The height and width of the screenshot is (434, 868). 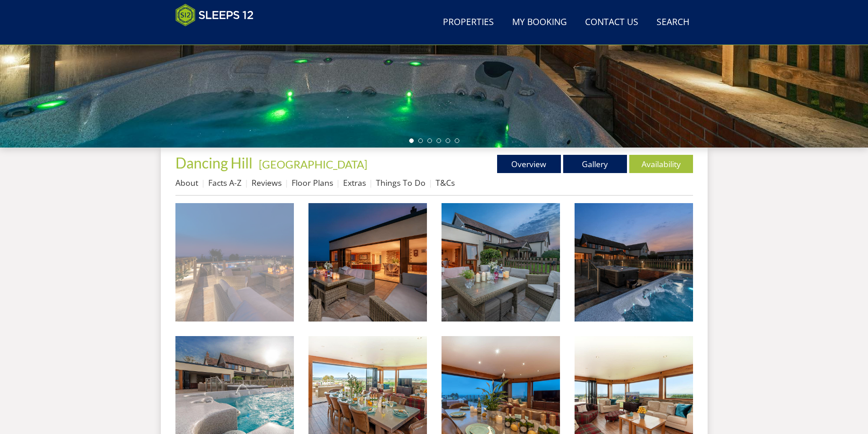 I want to click on a: Search, so click(x=673, y=23).